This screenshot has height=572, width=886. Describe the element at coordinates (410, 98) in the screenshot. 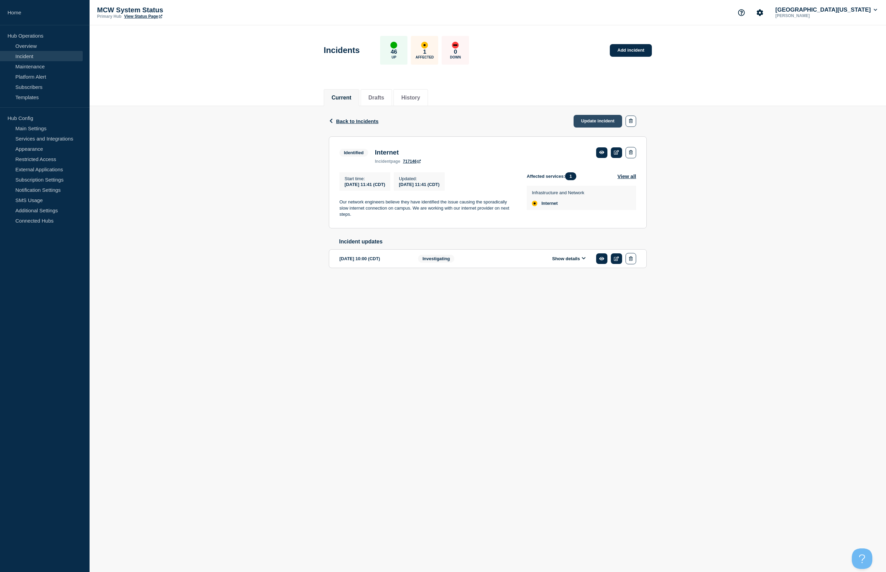

I see `button: History` at that location.